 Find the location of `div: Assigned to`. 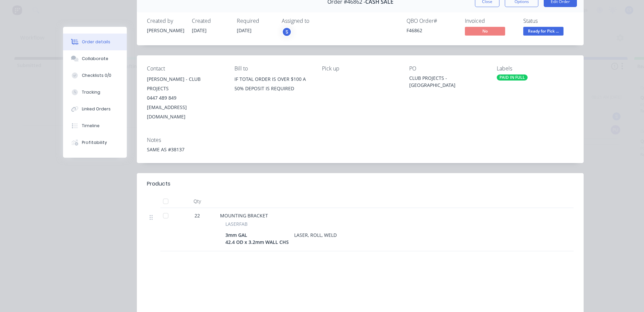

div: Assigned to is located at coordinates (315, 21).